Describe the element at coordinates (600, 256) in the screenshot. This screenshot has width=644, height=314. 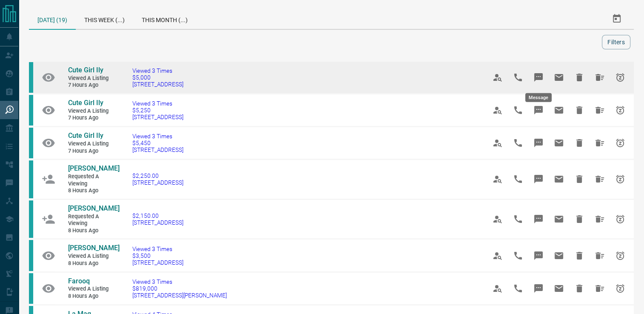
I see `span: Hide All from Xi N` at that location.